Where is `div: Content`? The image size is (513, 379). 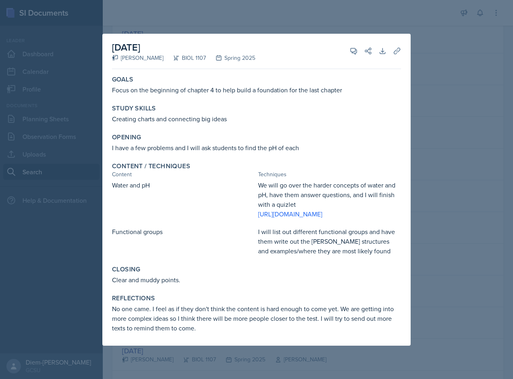
div: Content is located at coordinates (183, 174).